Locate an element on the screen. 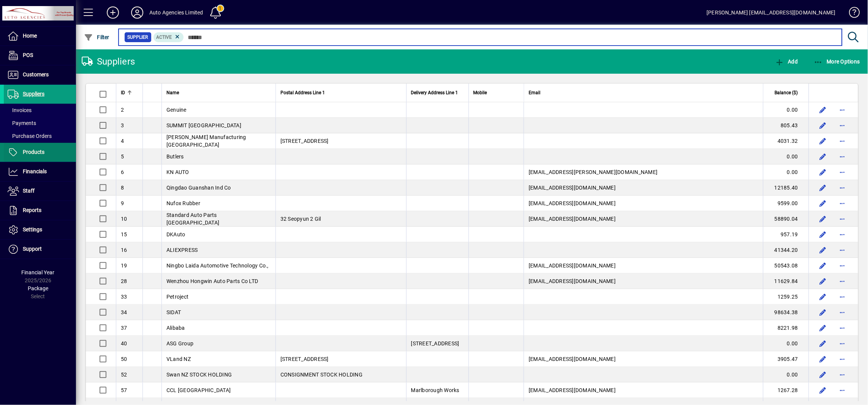  span: More Options is located at coordinates (837, 62).